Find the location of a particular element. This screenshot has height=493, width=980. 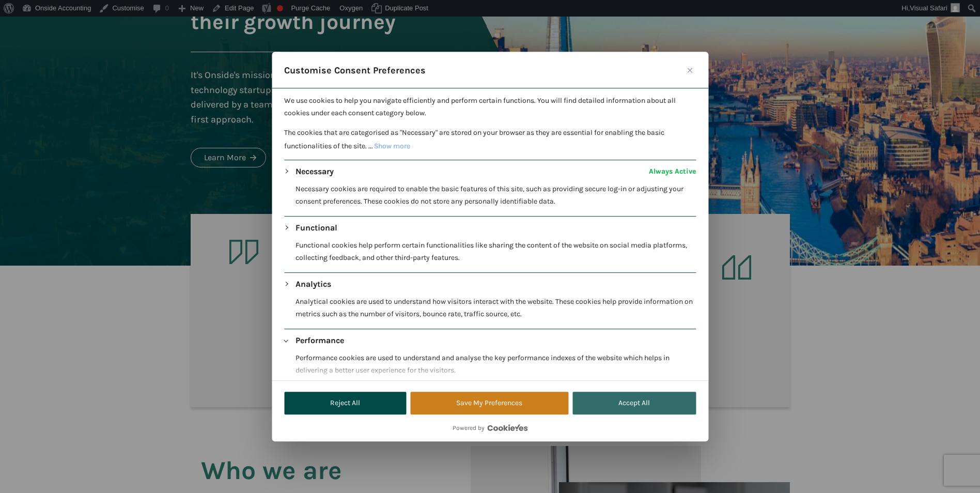

button: Save My Preferences is located at coordinates (489, 403).